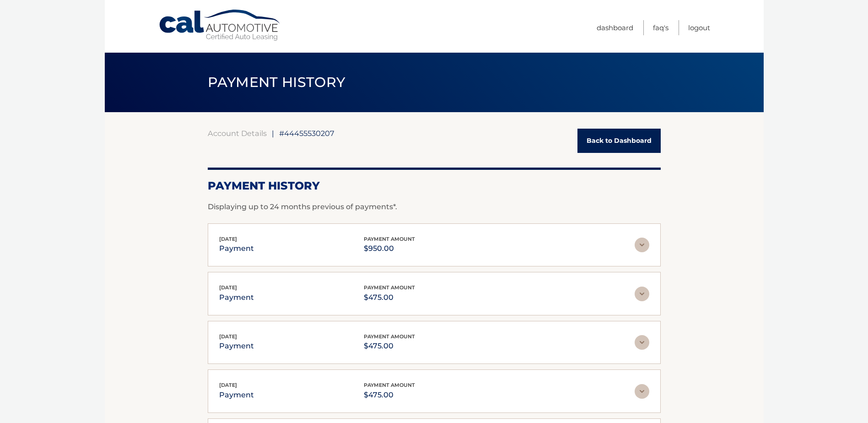  Describe the element at coordinates (277, 82) in the screenshot. I see `span: PAYMENT HISTORY` at that location.